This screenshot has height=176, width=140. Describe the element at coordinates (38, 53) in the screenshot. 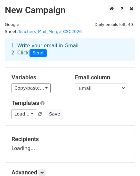

I see `span: Send` at that location.